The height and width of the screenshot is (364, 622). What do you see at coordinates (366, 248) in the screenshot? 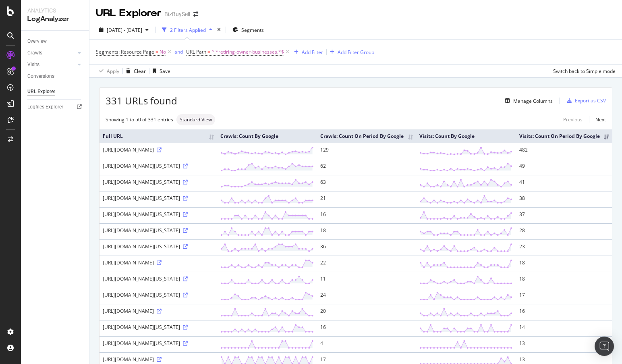
I see `td: 36` at bounding box center [366, 248].